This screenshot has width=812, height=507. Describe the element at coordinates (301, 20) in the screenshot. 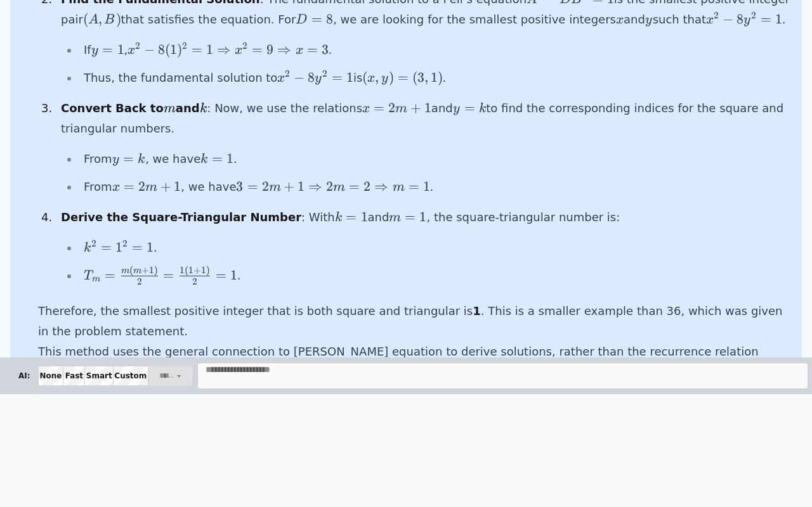

I see `span: D` at that location.